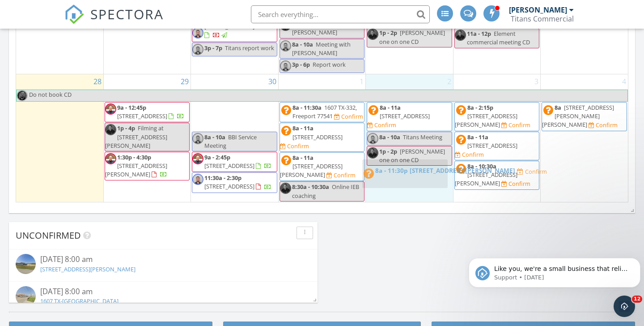 The width and height of the screenshot is (644, 326). Describe the element at coordinates (322, 112) in the screenshot. I see `a: 8a - 11:30a 1607 TX-332, Freeport 77541 Confirm` at that location.